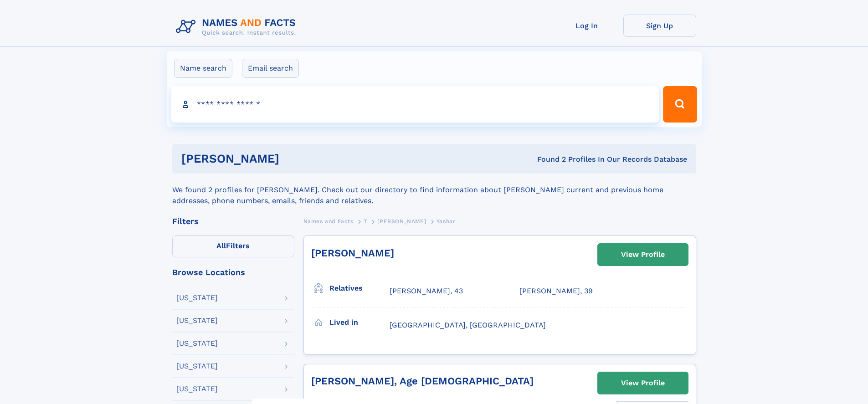 This screenshot has width=868, height=404. What do you see at coordinates (233, 272) in the screenshot?
I see `div: Browse Locations` at bounding box center [233, 272].